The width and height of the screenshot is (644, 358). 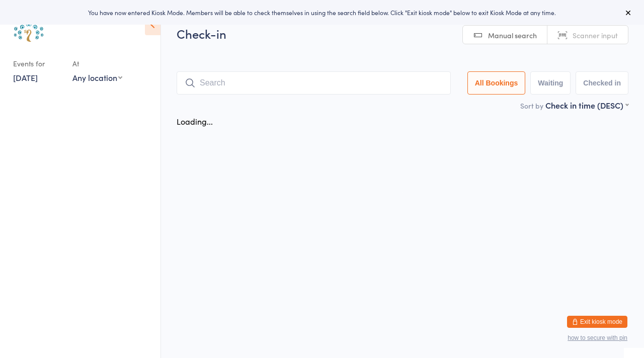 What do you see at coordinates (595, 35) in the screenshot?
I see `span: Scanner input` at bounding box center [595, 35].